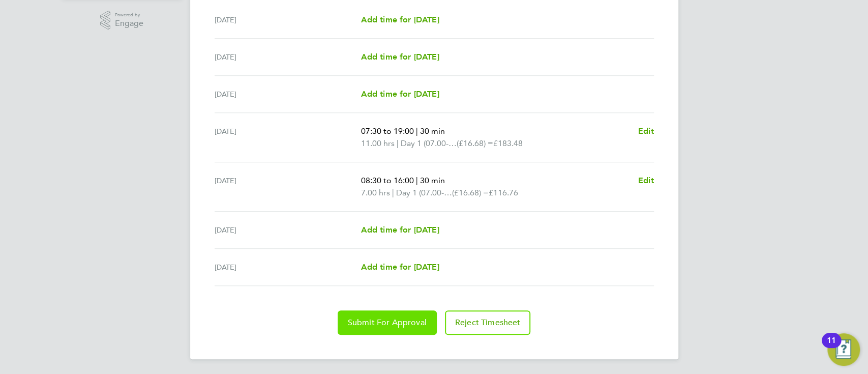  I want to click on span: Engage, so click(129, 23).